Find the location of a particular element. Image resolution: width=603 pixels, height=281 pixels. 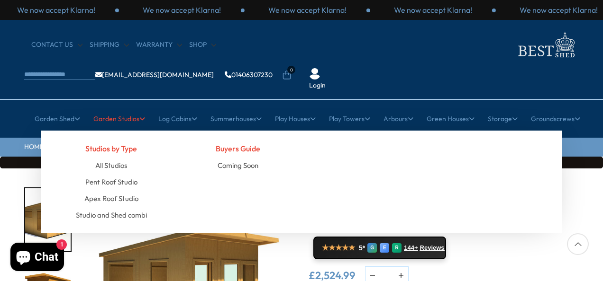

a: Login is located at coordinates (317, 86).